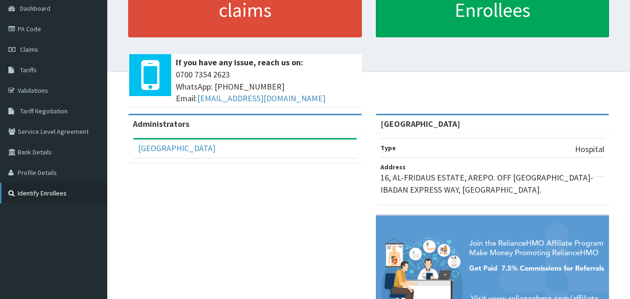 This screenshot has height=299, width=630. What do you see at coordinates (44, 111) in the screenshot?
I see `span: Tariff Negotiation` at bounding box center [44, 111].